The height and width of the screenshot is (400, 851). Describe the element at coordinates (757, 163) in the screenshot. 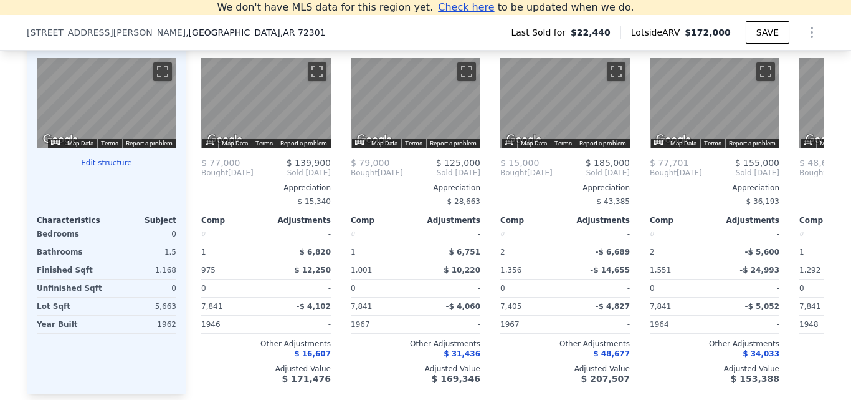

I see `span: $ 155,000` at that location.